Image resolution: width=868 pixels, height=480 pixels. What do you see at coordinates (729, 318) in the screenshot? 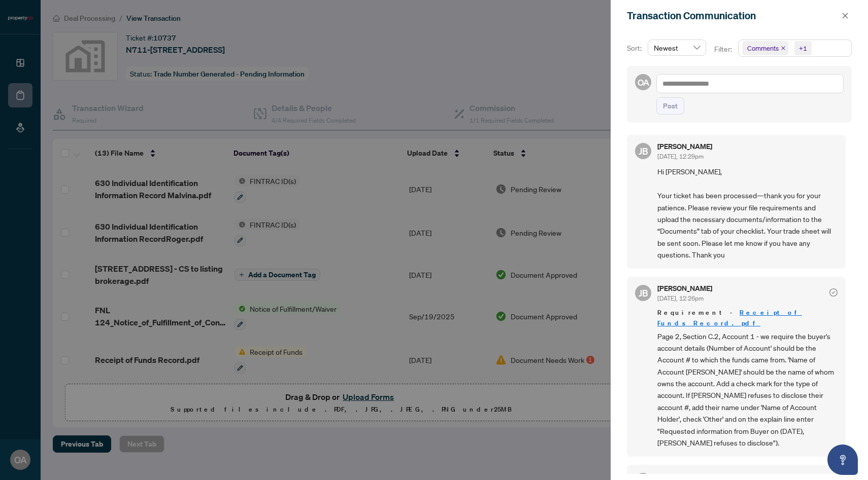
I see `a: Receipt of Funds Record.pdf` at bounding box center [729, 318].